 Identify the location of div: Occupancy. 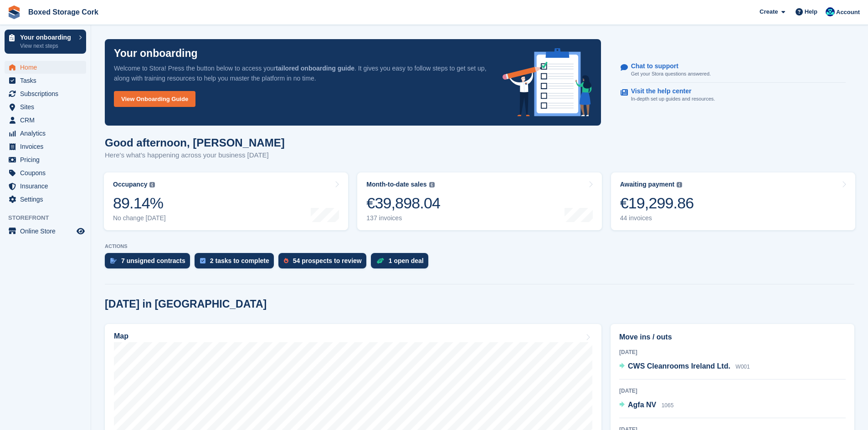
(130, 185).